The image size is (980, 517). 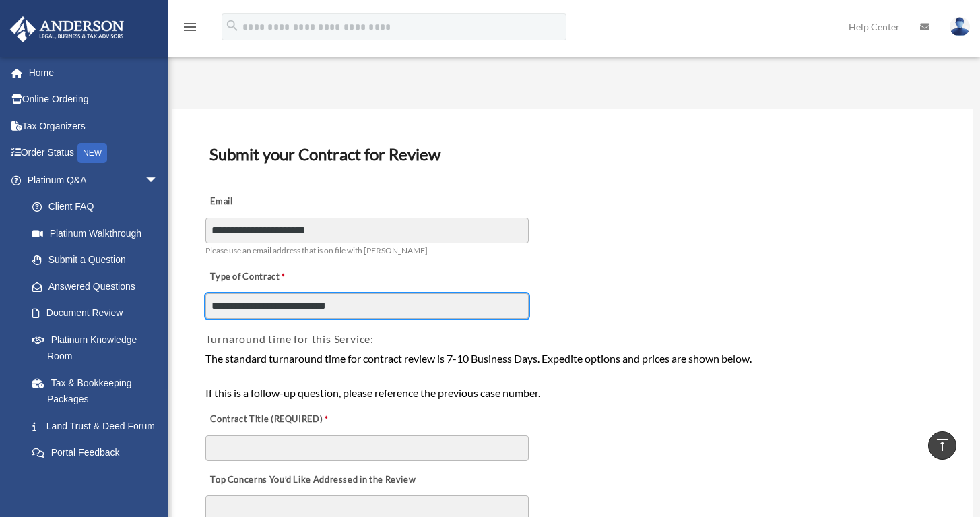 I want to click on a: Home, so click(x=93, y=73).